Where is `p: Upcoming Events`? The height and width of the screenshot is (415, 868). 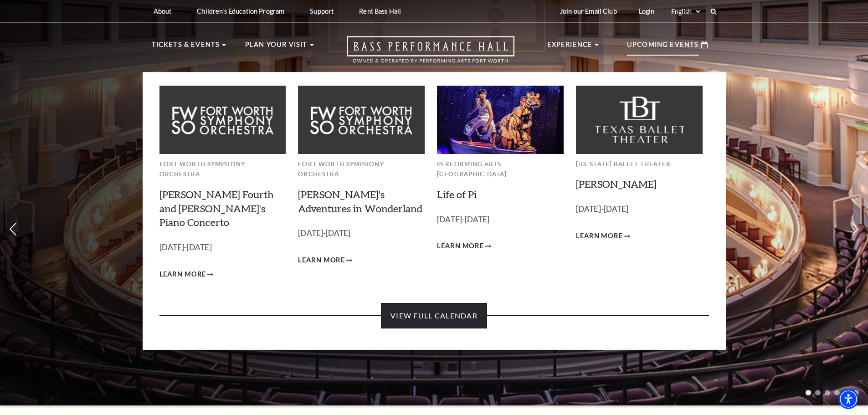
p: Upcoming Events is located at coordinates (663, 48).